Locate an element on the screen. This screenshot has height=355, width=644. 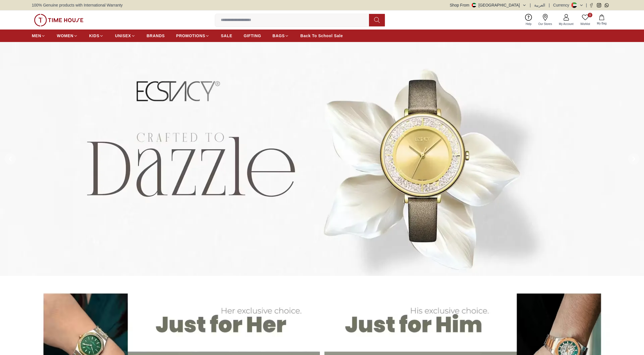
span: BAGS is located at coordinates (278, 36).